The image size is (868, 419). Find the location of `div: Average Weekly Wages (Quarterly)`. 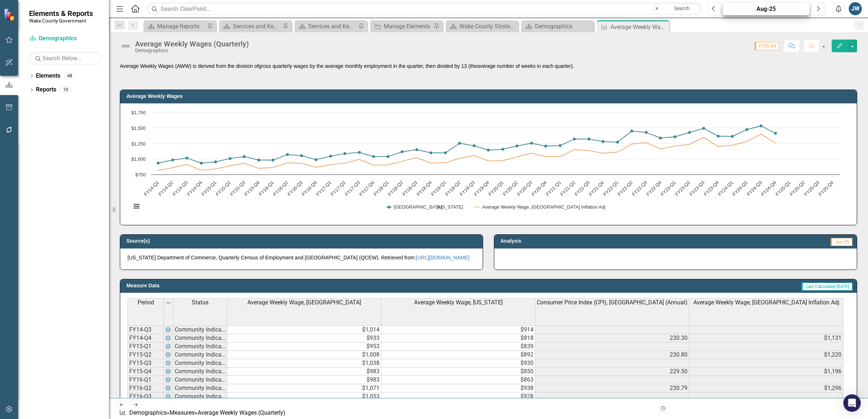

div: Average Weekly Wages (Quarterly) is located at coordinates (638, 27).